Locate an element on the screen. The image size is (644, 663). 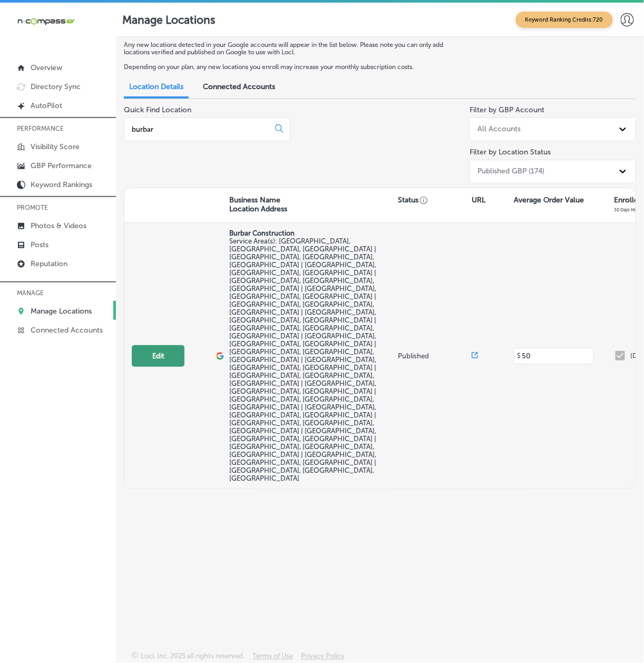
p: Locl, Inc. 2025 all rights reserved. is located at coordinates (192, 656).